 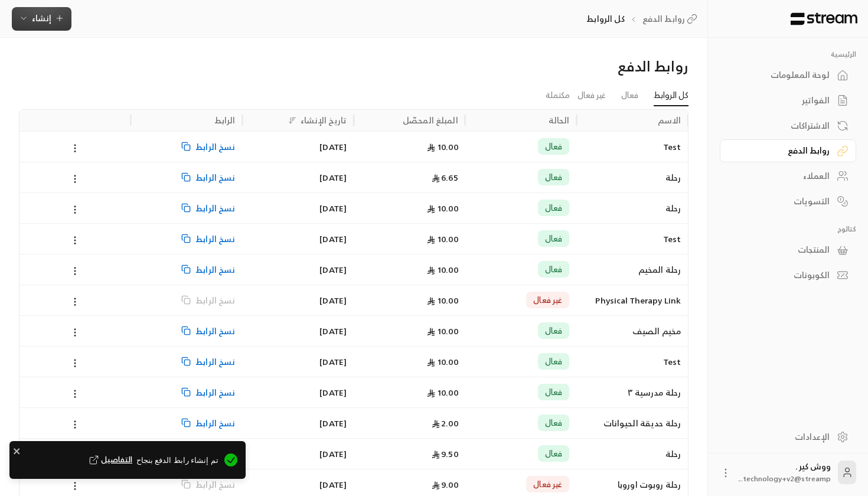 What do you see at coordinates (669, 120) in the screenshot?
I see `div: الاسم` at bounding box center [669, 120].